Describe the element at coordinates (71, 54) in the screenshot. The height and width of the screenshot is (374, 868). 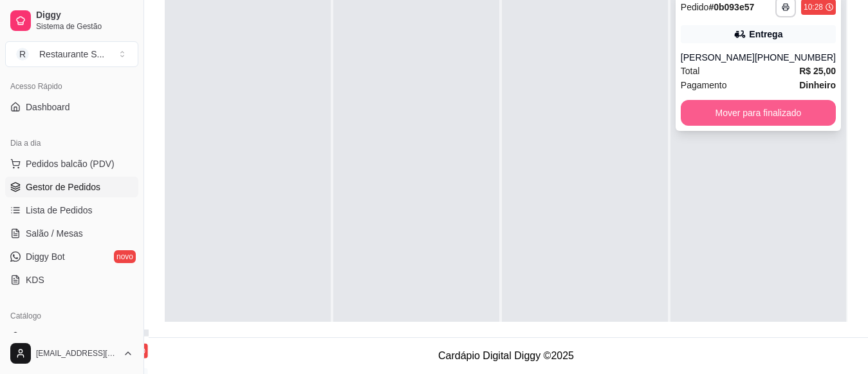
I see `button: Select a team` at that location.